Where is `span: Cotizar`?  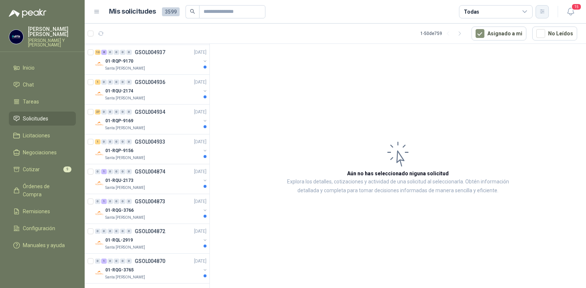 span: Cotizar is located at coordinates (31, 169).